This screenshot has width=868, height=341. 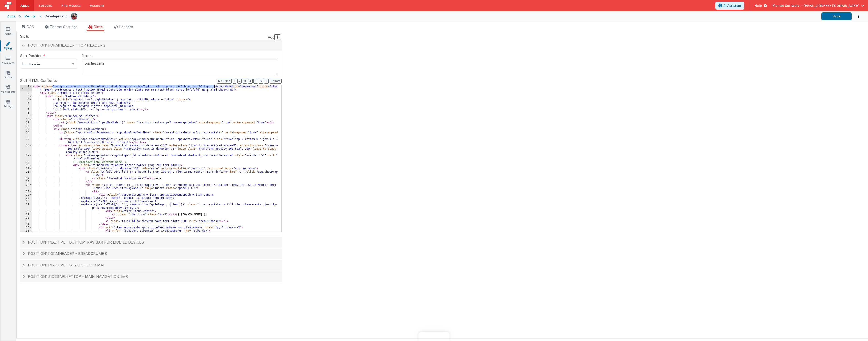 What do you see at coordinates (63, 27) in the screenshot?
I see `span: Theme Settings` at bounding box center [63, 27].